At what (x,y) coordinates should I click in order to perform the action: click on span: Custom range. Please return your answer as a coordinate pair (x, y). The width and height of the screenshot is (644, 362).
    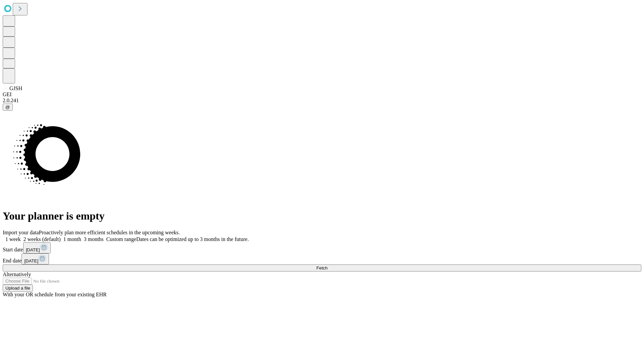
    Looking at the image, I should click on (121, 239).